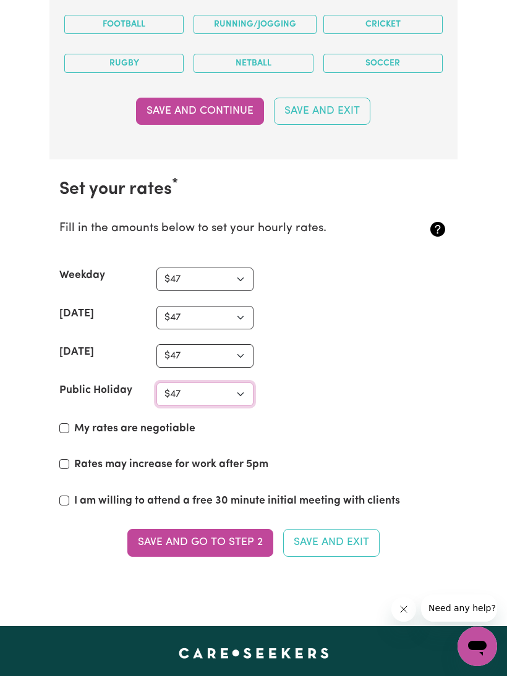 Image resolution: width=507 pixels, height=676 pixels. I want to click on button: Football, so click(124, 24).